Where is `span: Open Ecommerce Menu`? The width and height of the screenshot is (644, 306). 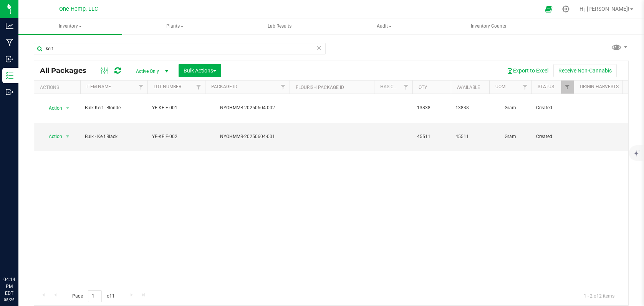 span: Open Ecommerce Menu is located at coordinates (548, 9).